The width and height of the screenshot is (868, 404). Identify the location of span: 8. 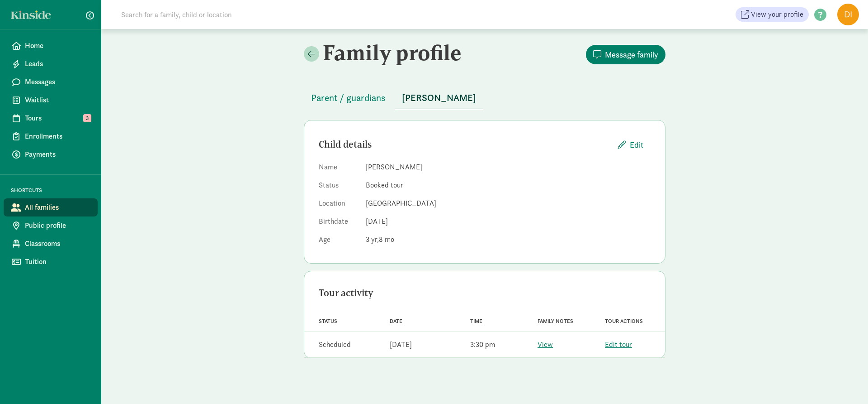
(386, 239).